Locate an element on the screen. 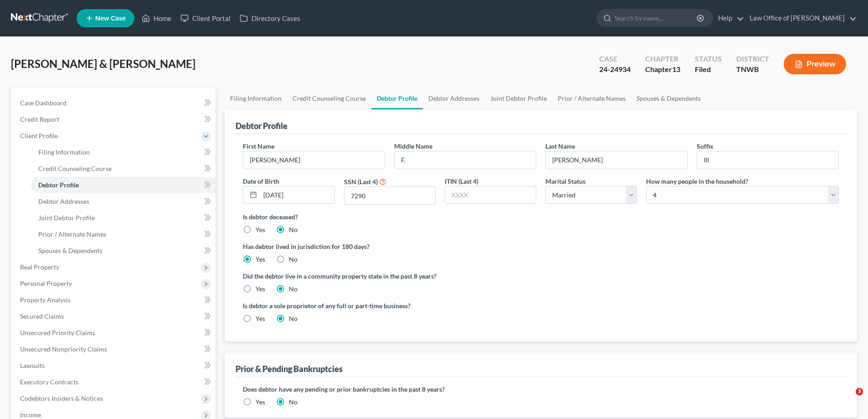  div: District is located at coordinates (753, 59).